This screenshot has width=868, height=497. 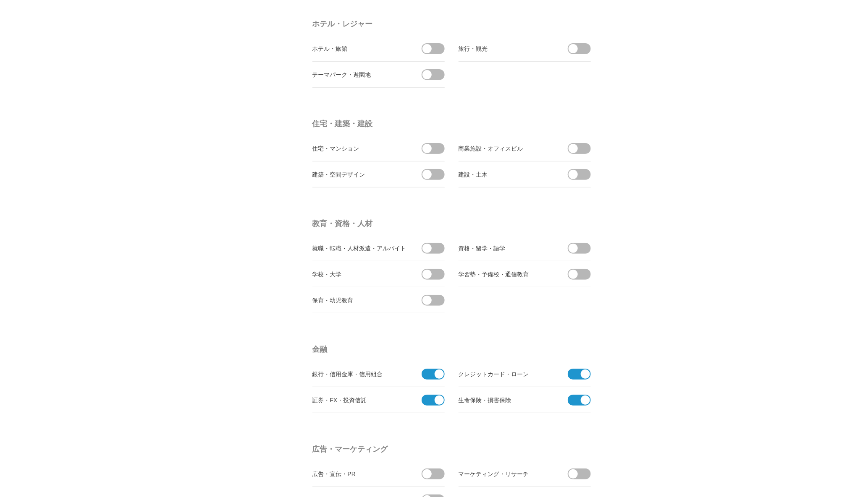 I want to click on div: ホテル・旅館, so click(x=359, y=48).